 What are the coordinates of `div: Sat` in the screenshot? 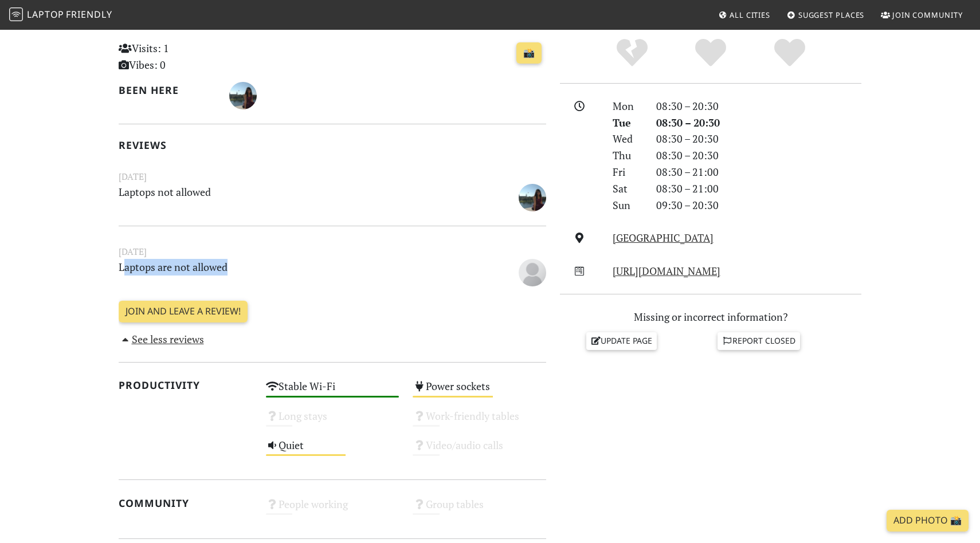 It's located at (628, 188).